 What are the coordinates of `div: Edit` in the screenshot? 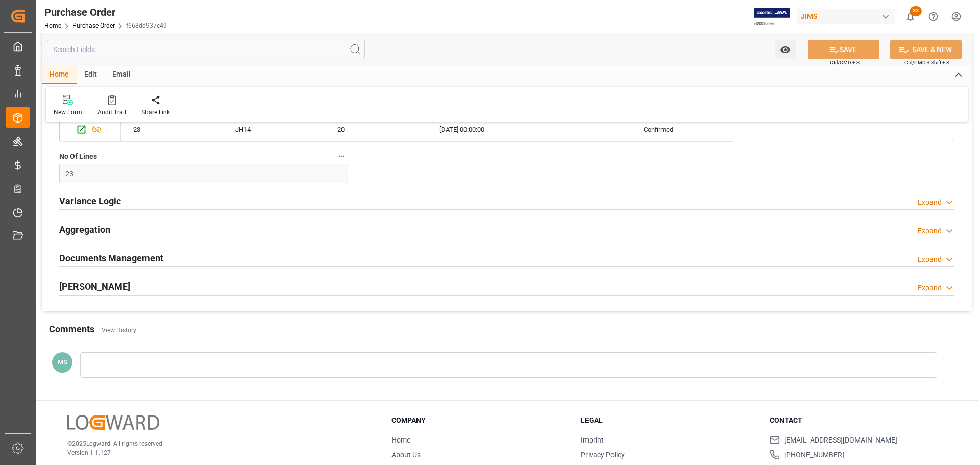 It's located at (91, 75).